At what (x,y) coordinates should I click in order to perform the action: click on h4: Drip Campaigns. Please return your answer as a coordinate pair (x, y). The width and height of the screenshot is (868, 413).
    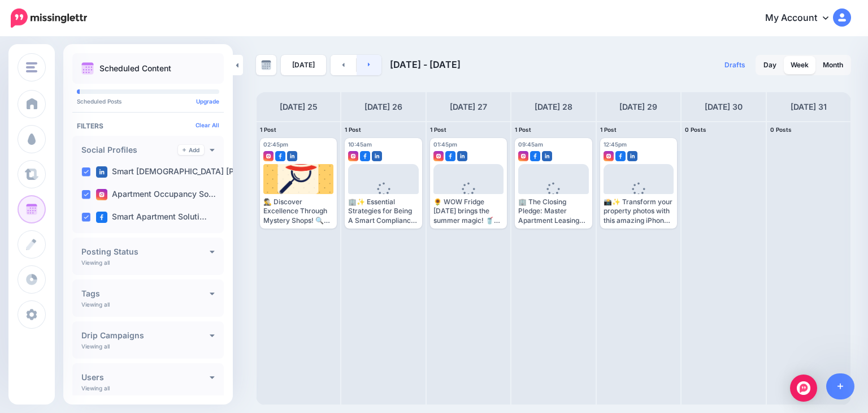
    Looking at the image, I should click on (145, 335).